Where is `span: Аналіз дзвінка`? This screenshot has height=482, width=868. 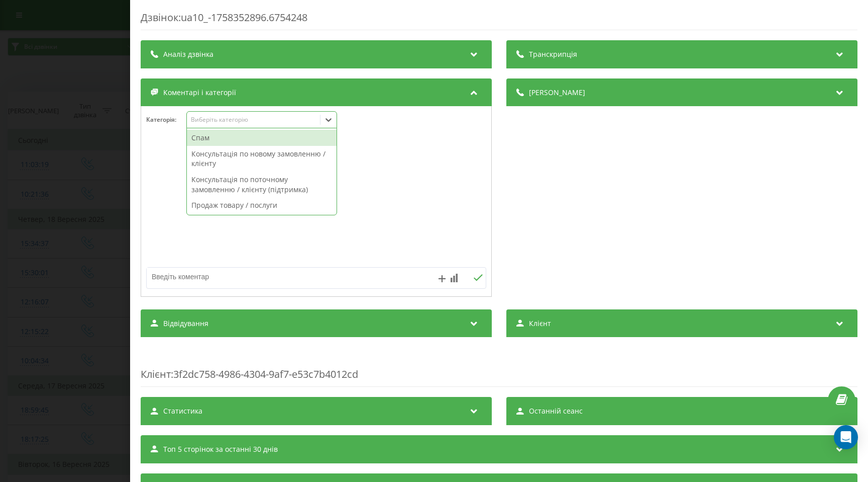 span: Аналіз дзвінка is located at coordinates (188, 54).